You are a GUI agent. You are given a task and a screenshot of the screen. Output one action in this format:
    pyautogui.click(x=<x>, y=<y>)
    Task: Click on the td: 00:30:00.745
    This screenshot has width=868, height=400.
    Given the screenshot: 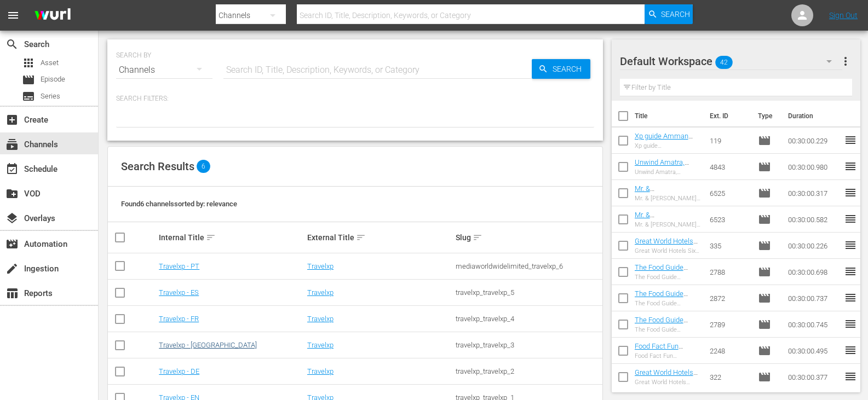 What is the action you would take?
    pyautogui.click(x=814, y=324)
    